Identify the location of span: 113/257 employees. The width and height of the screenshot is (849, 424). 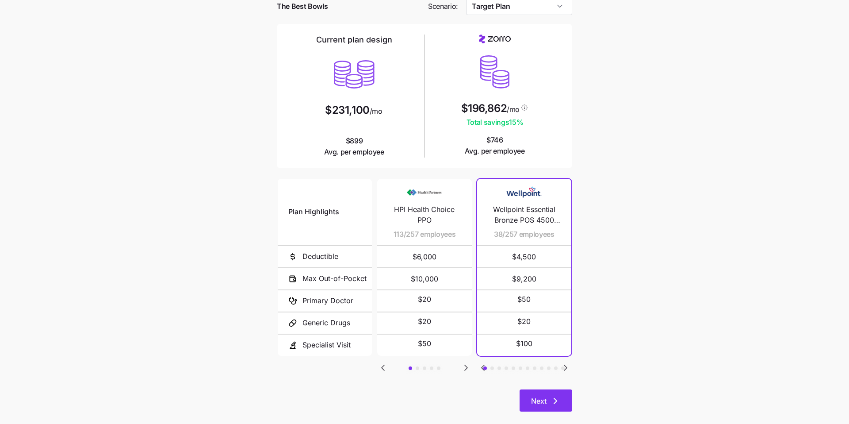
(425, 234).